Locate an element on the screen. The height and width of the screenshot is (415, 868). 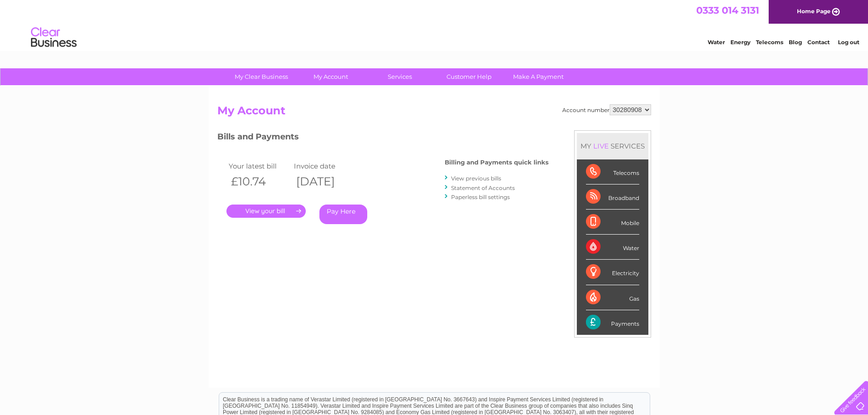
div: Payments is located at coordinates (612, 322).